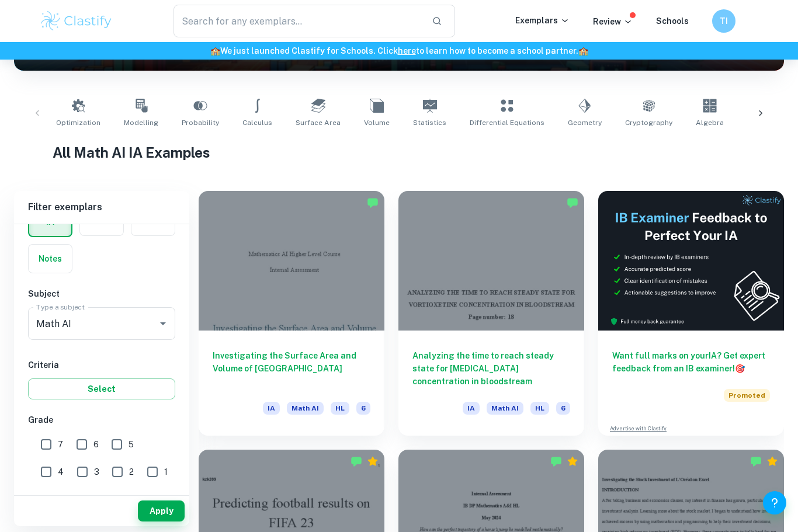  Describe the element at coordinates (399, 153) in the screenshot. I see `h1: All Math AI IA Examples` at that location.